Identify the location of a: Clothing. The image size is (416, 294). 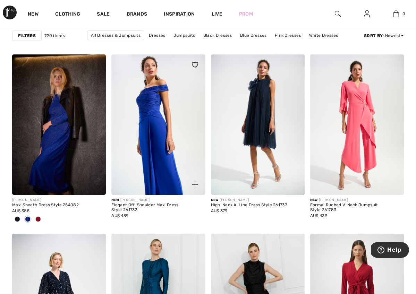
(68, 15).